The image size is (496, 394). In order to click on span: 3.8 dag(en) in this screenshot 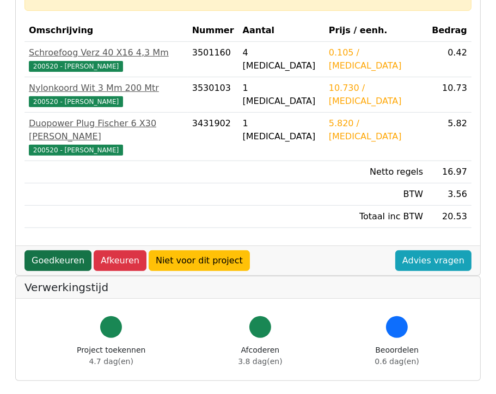, I will do `click(260, 362)`.